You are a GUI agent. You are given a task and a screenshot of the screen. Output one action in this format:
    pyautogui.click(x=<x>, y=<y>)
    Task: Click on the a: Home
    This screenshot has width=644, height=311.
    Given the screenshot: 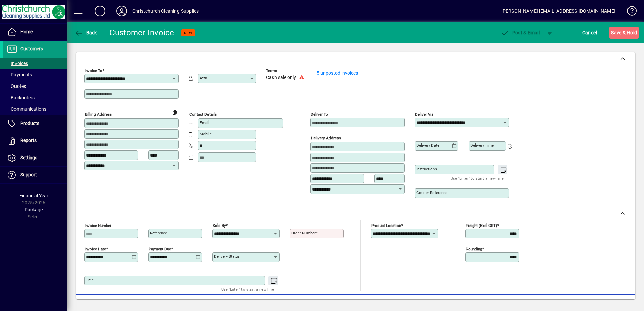 What is the action you would take?
    pyautogui.click(x=35, y=32)
    